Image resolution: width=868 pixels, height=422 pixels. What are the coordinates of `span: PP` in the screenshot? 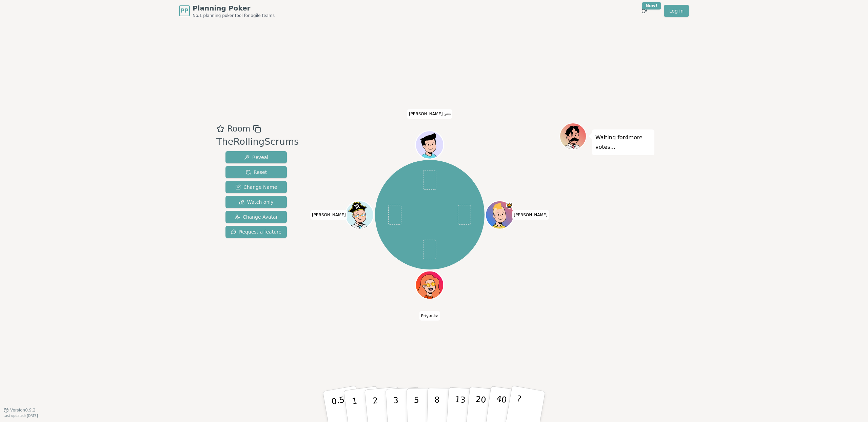 It's located at (184, 11).